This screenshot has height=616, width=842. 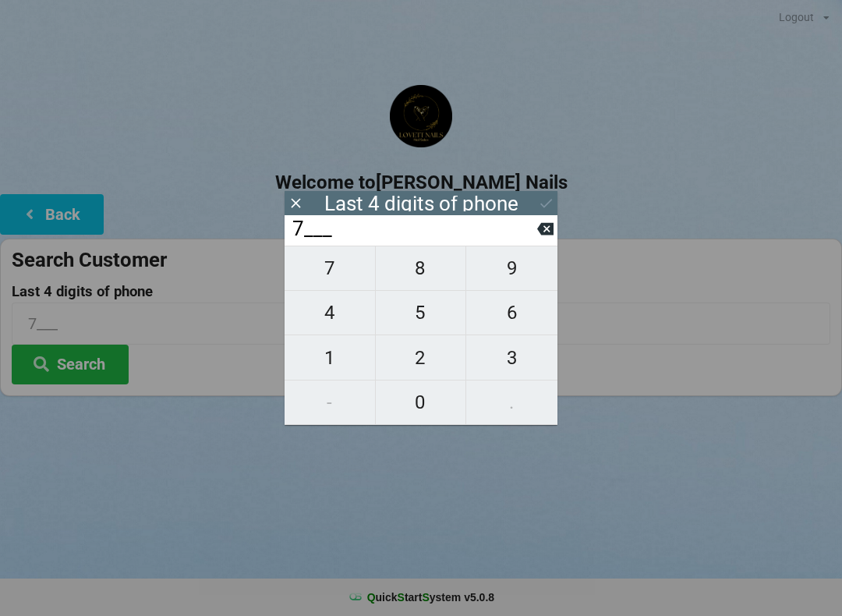 I want to click on button: 3, so click(x=512, y=357).